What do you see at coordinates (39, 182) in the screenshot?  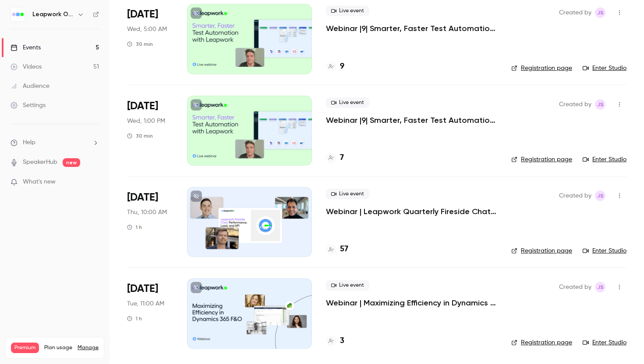 I see `span: What's new` at bounding box center [39, 182].